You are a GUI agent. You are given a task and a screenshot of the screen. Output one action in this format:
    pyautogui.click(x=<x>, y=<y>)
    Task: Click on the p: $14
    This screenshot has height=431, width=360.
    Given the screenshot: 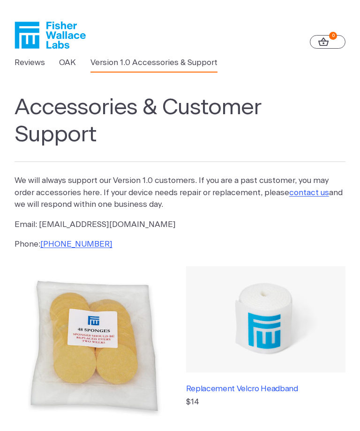 What is the action you would take?
    pyautogui.click(x=266, y=402)
    